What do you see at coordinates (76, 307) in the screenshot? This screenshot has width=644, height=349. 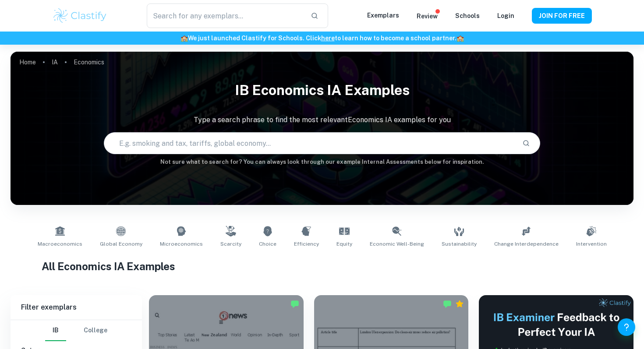 I see `h6: Filter exemplars` at bounding box center [76, 307].